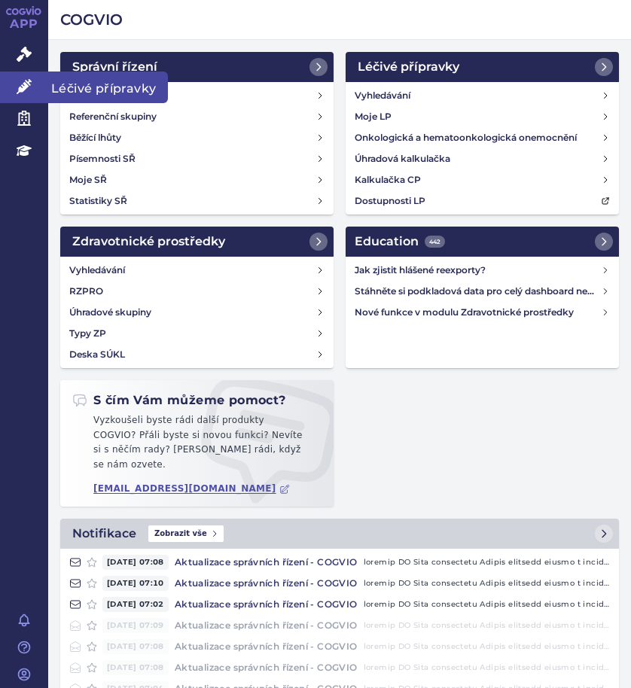  Describe the element at coordinates (97, 354) in the screenshot. I see `h4: Deska SÚKL` at that location.